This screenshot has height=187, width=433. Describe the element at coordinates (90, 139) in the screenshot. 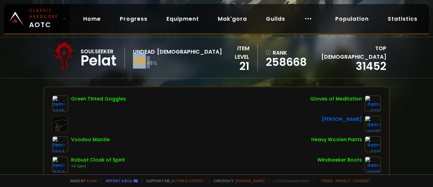

I see `div: Voodoo Mantle` at that location.